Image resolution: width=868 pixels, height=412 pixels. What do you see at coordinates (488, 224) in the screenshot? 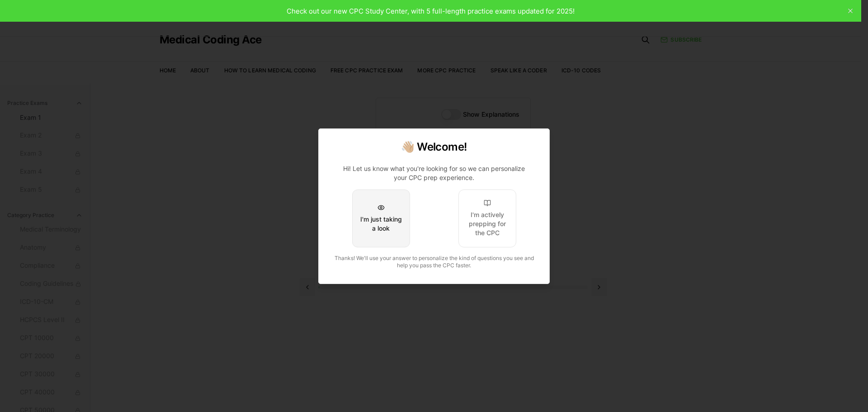
I see `div: I'm actively prepping for the CPC` at bounding box center [488, 224].